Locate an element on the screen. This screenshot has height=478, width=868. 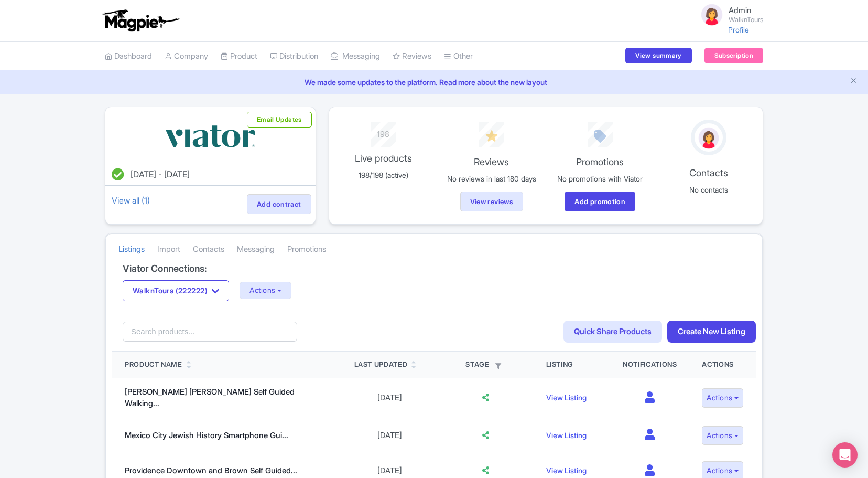
a: Create New Listing is located at coordinates (711, 331).